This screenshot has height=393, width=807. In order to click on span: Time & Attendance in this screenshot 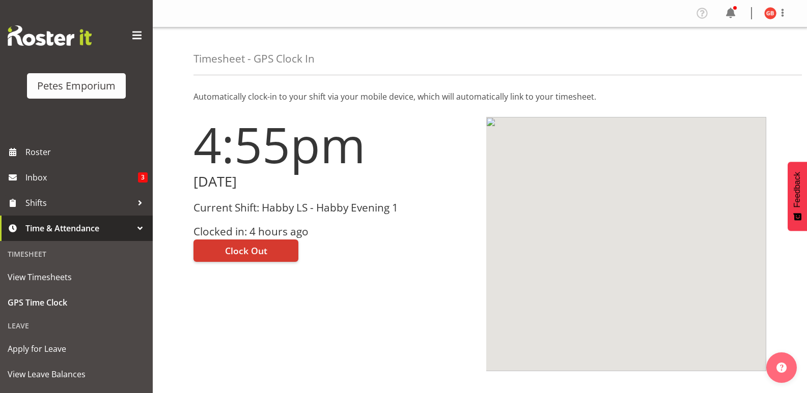, I will do `click(79, 229)`.